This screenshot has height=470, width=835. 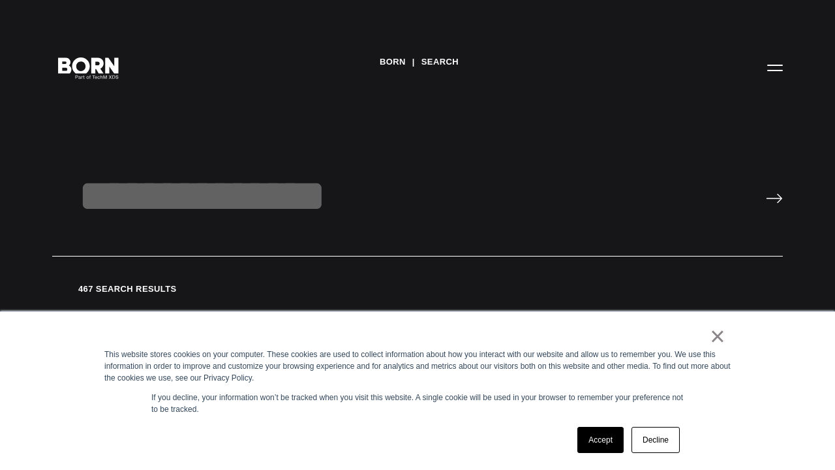 I want to click on a: Search, so click(x=440, y=62).